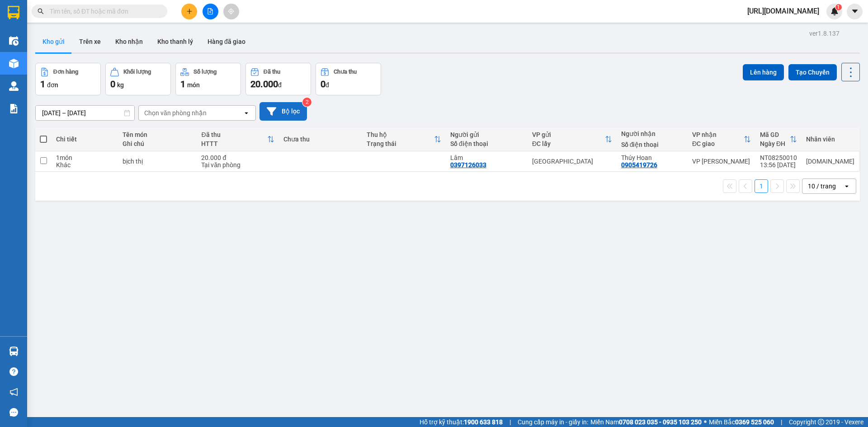  Describe the element at coordinates (129, 42) in the screenshot. I see `button: Kho nhận` at that location.